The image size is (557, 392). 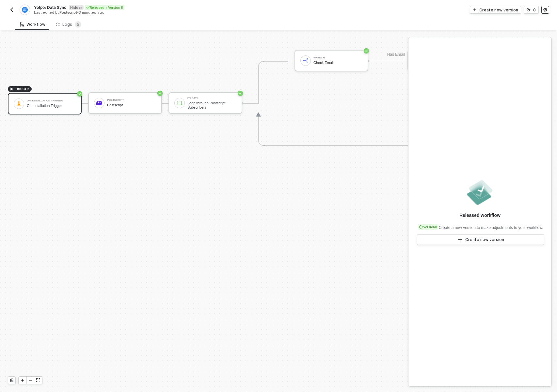 What do you see at coordinates (338, 58) in the screenshot?
I see `div: Branch` at bounding box center [338, 58].